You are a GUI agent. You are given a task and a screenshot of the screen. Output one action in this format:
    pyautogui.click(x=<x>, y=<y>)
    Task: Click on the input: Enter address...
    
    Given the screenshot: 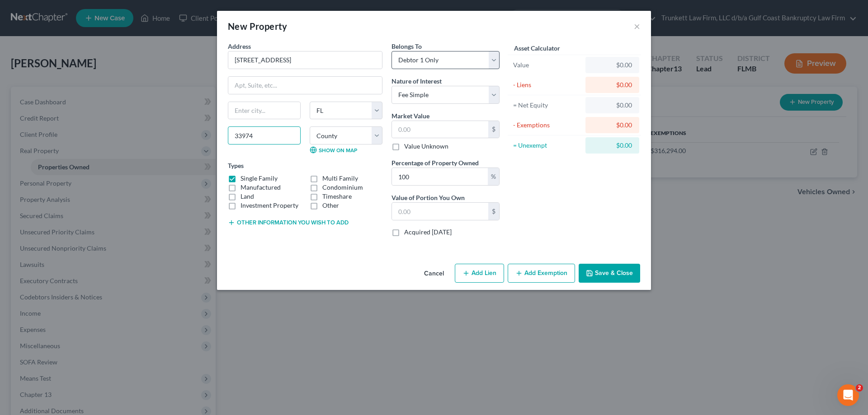 What is the action you would take?
    pyautogui.click(x=305, y=60)
    